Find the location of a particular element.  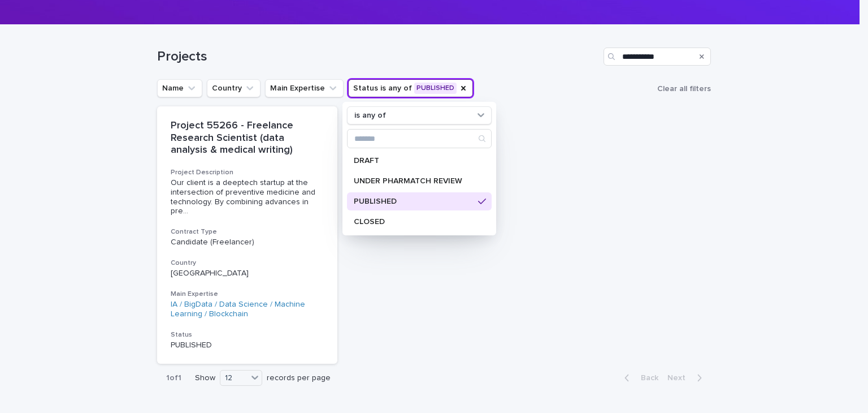

h3: Status is located at coordinates (247, 335).